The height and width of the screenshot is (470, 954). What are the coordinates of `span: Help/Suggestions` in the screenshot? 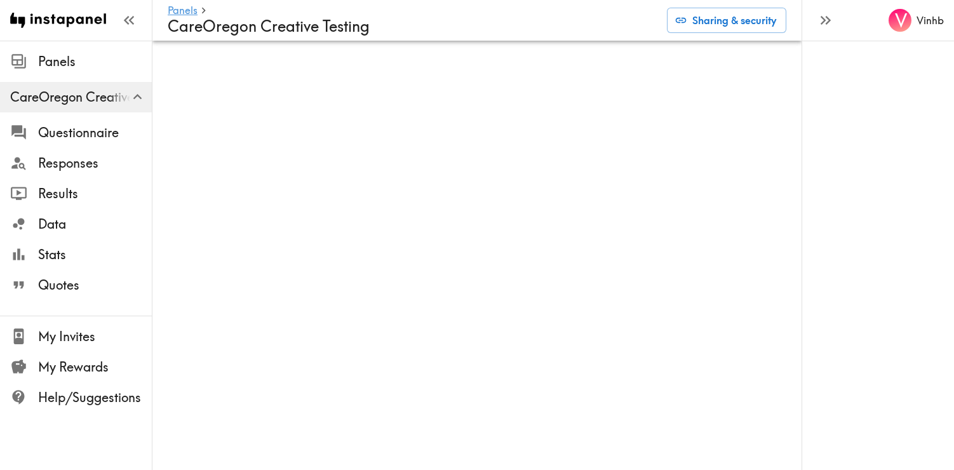 It's located at (95, 398).